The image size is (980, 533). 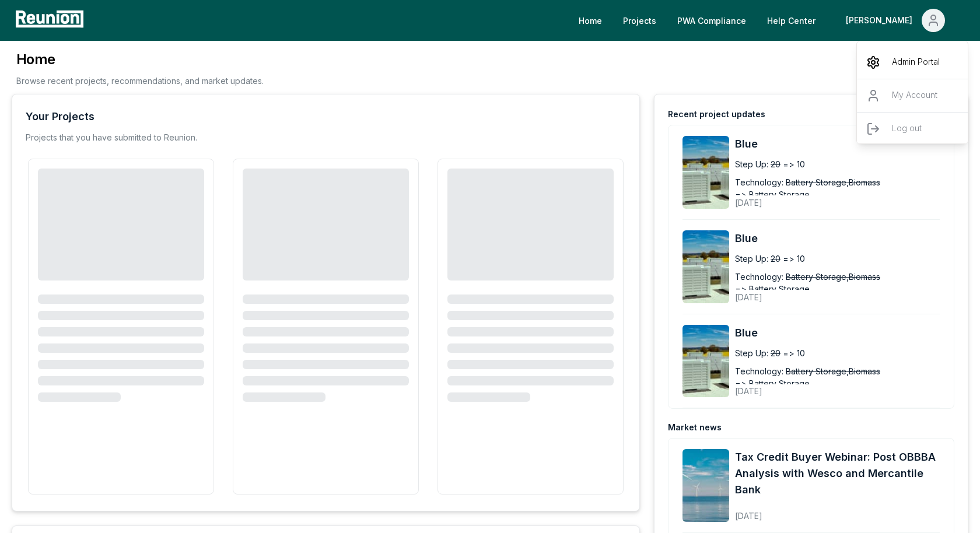 What do you see at coordinates (907, 129) in the screenshot?
I see `p: Log out` at bounding box center [907, 129].